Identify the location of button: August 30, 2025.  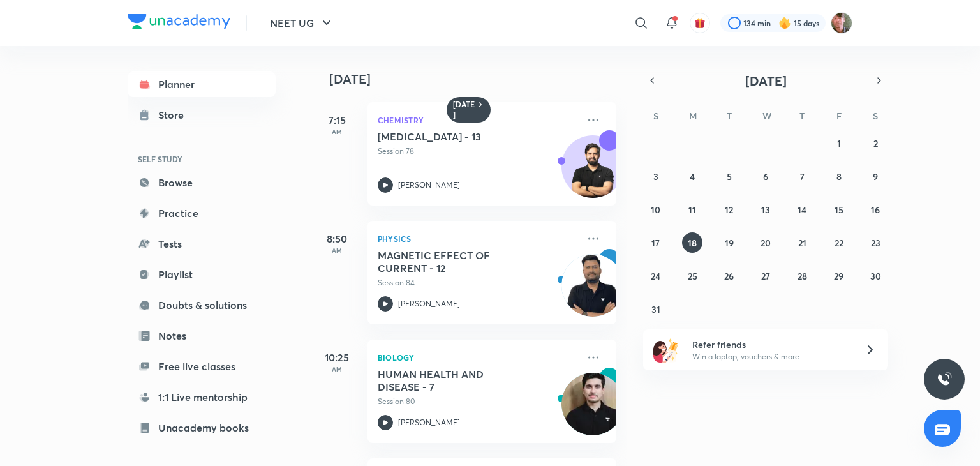
(875, 275).